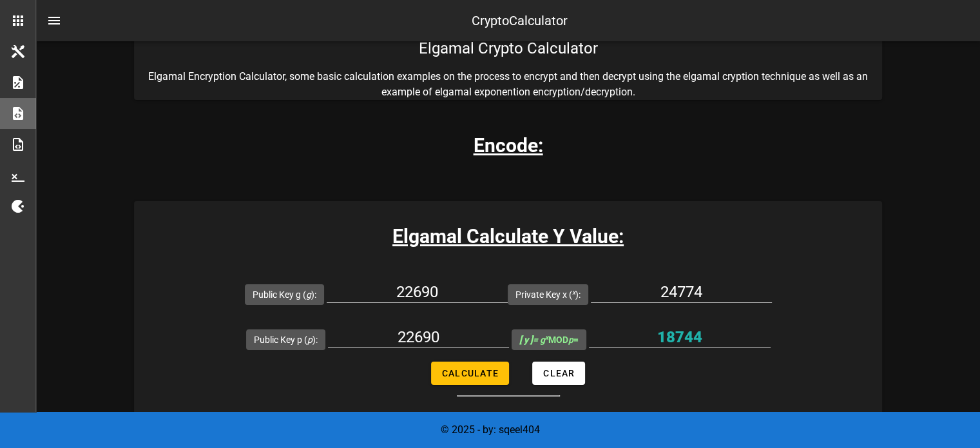 Image resolution: width=980 pixels, height=448 pixels. I want to click on h3: Elgamal Calculate Y Value:, so click(508, 236).